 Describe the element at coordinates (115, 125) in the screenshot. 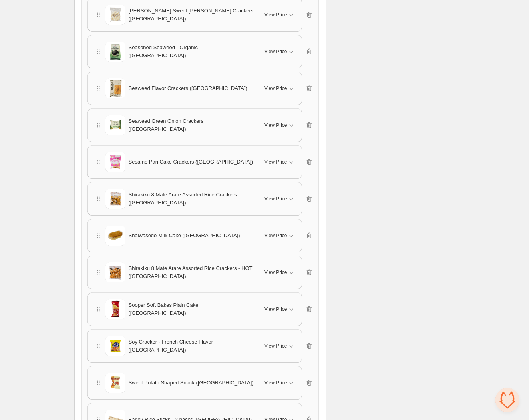

I see `img: Seaweed Green Onion Crackers (Taiwan)` at that location.